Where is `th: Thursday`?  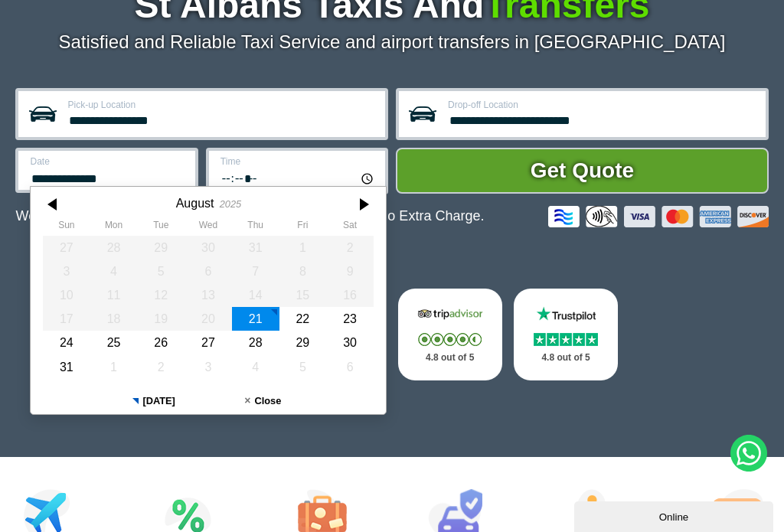
th: Thursday is located at coordinates (256, 228).